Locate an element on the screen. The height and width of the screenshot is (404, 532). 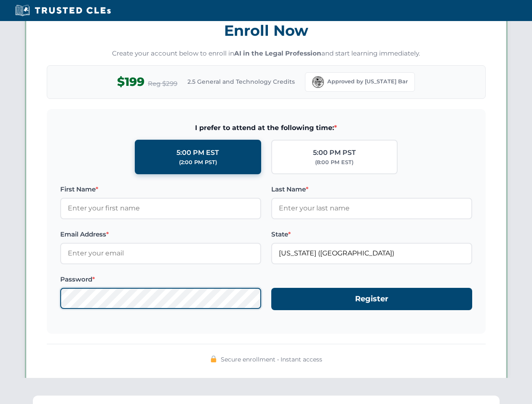
input: Florida (FL) is located at coordinates (372, 253).